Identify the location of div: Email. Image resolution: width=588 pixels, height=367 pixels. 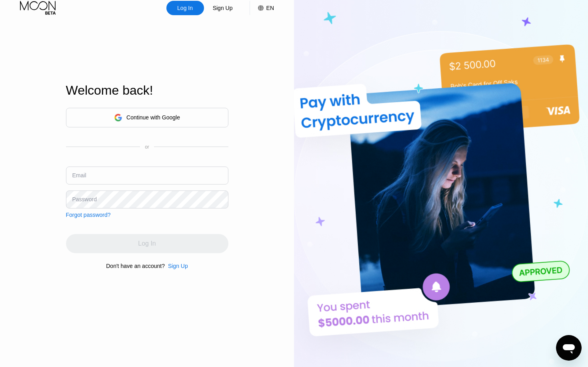
(79, 175).